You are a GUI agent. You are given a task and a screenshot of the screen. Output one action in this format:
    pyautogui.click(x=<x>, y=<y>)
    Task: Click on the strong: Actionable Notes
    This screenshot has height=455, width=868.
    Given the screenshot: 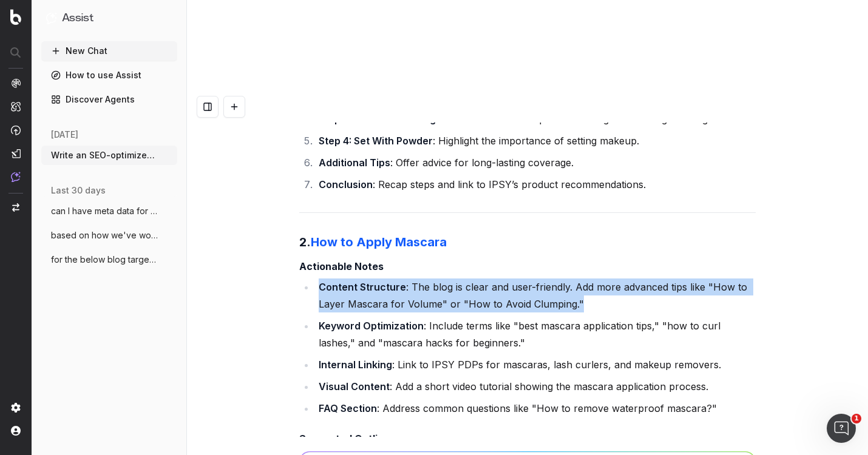 What is the action you would take?
    pyautogui.click(x=341, y=266)
    